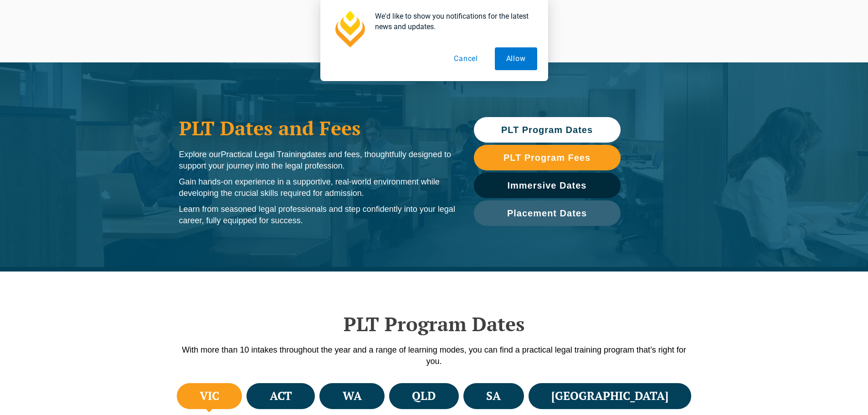  What do you see at coordinates (547, 130) in the screenshot?
I see `span: PLT Program Dates` at bounding box center [547, 130].